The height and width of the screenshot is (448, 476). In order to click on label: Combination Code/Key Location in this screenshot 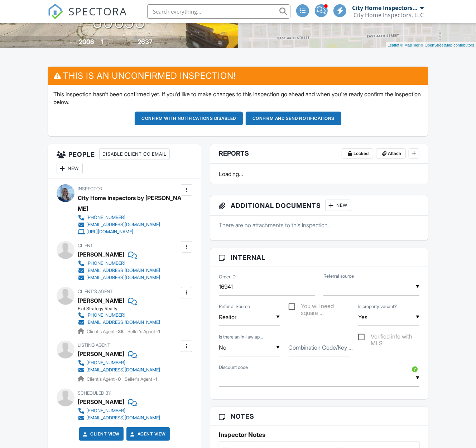, I will do `click(321, 348)`.